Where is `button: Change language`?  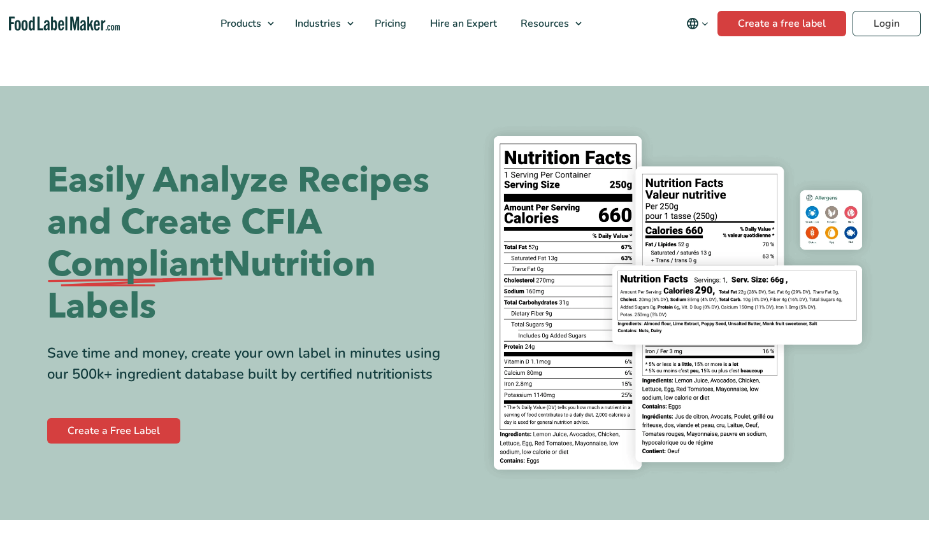 button: Change language is located at coordinates (697, 24).